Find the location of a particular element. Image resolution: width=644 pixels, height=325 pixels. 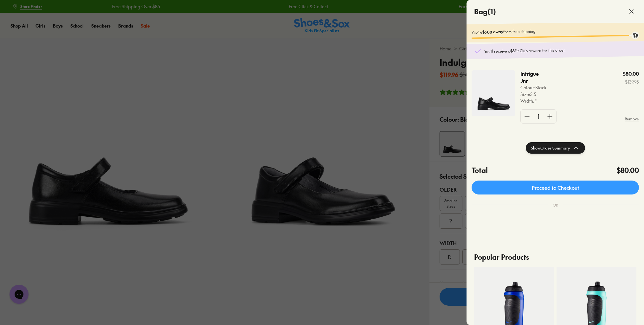

button: ShowOrder Summary is located at coordinates (556, 148).